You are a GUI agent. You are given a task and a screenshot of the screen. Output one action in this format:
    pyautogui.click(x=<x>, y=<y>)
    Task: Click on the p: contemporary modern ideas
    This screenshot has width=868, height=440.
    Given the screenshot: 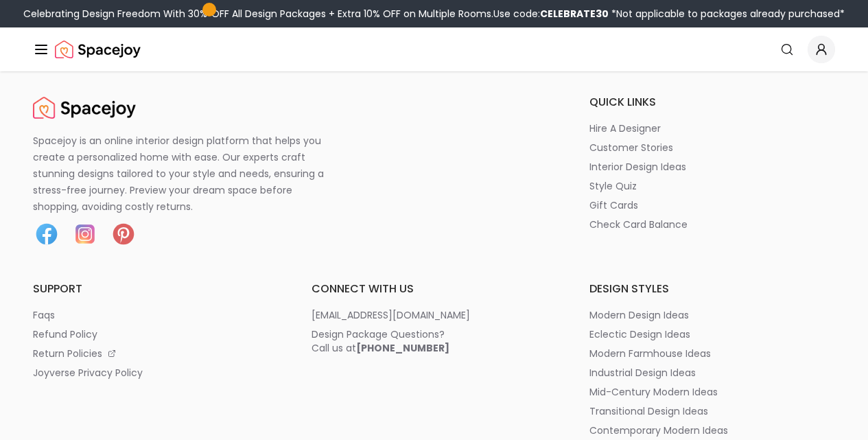 What is the action you would take?
    pyautogui.click(x=659, y=430)
    